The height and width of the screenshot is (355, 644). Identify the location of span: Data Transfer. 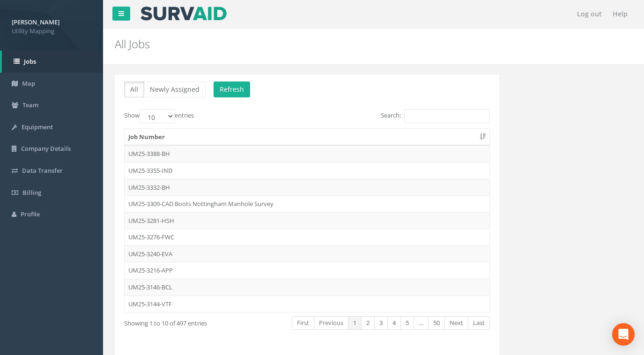
(42, 170).